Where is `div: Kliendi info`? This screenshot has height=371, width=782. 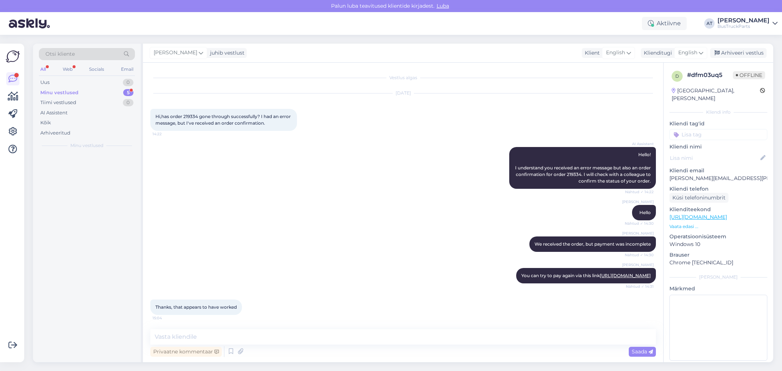
div: Kliendi info is located at coordinates (718, 112).